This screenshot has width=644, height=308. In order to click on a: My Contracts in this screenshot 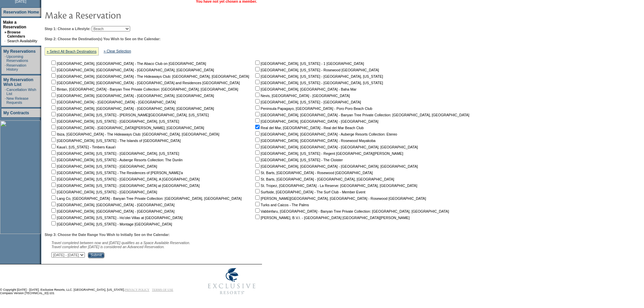, I will do `click(16, 113)`.